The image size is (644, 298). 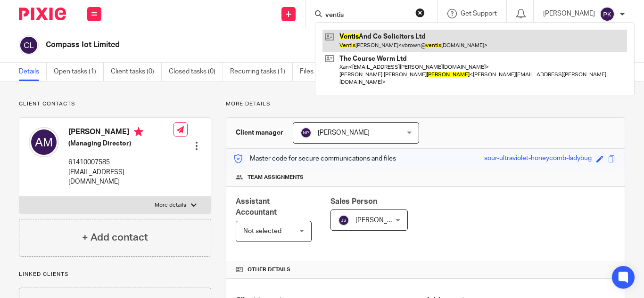 I want to click on p: Master code for secure communications and files, so click(x=314, y=159).